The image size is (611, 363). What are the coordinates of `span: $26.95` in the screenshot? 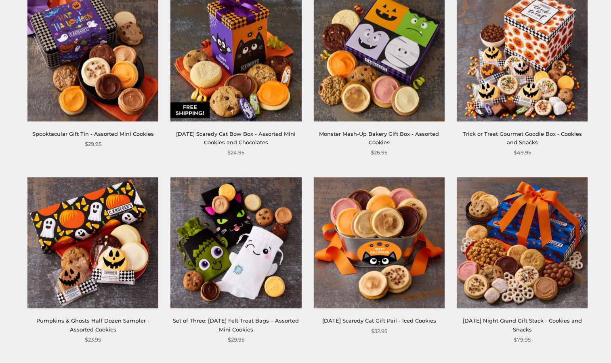 It's located at (379, 152).